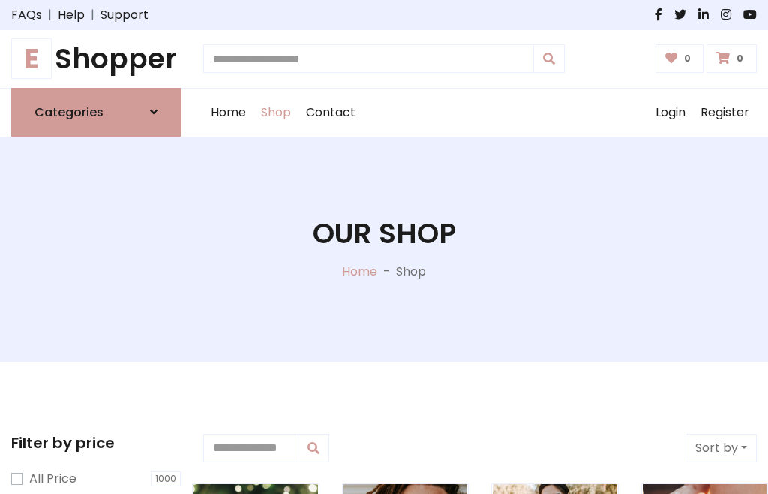 This screenshot has height=494, width=768. Describe the element at coordinates (671, 113) in the screenshot. I see `a: Login` at that location.